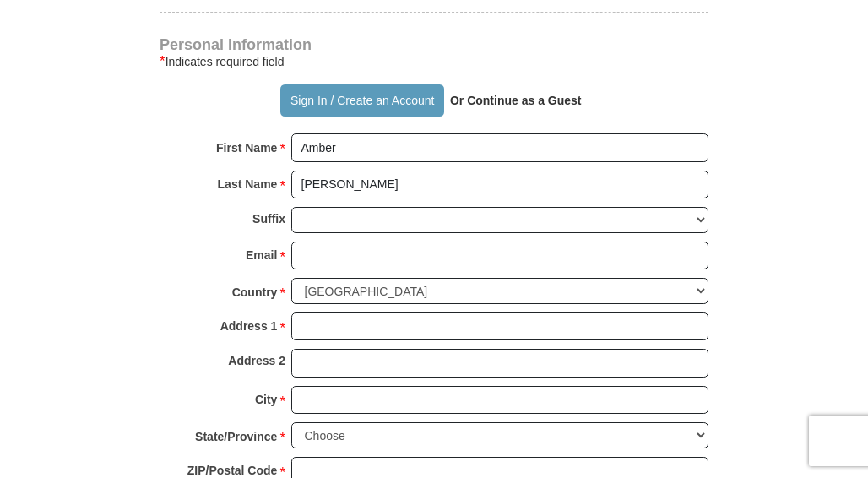  What do you see at coordinates (236, 436) in the screenshot?
I see `strong: State/Province` at bounding box center [236, 436].